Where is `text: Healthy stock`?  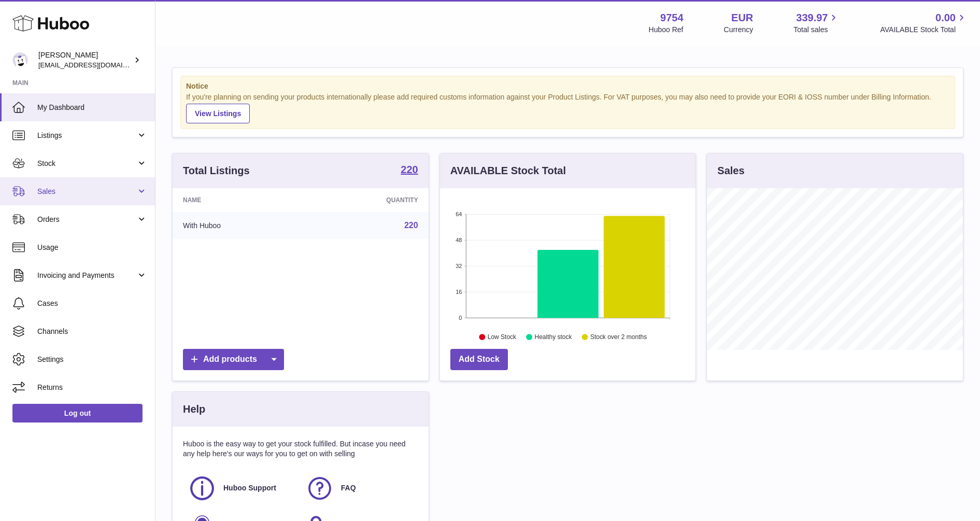 text: Healthy stock is located at coordinates (553, 337).